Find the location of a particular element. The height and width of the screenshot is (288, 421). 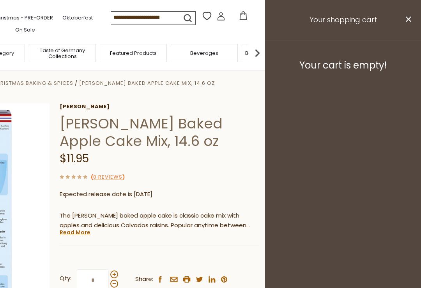

a: Beverages is located at coordinates (204, 53).